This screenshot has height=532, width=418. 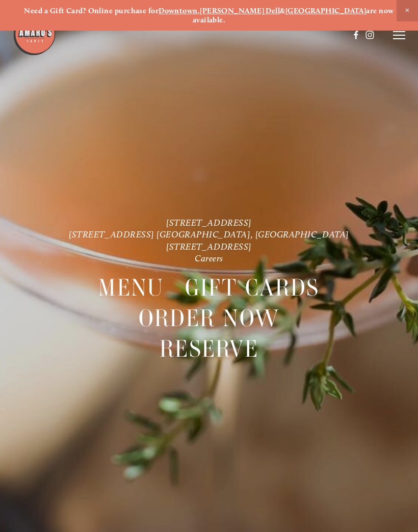 I want to click on a: Downtown, so click(x=178, y=11).